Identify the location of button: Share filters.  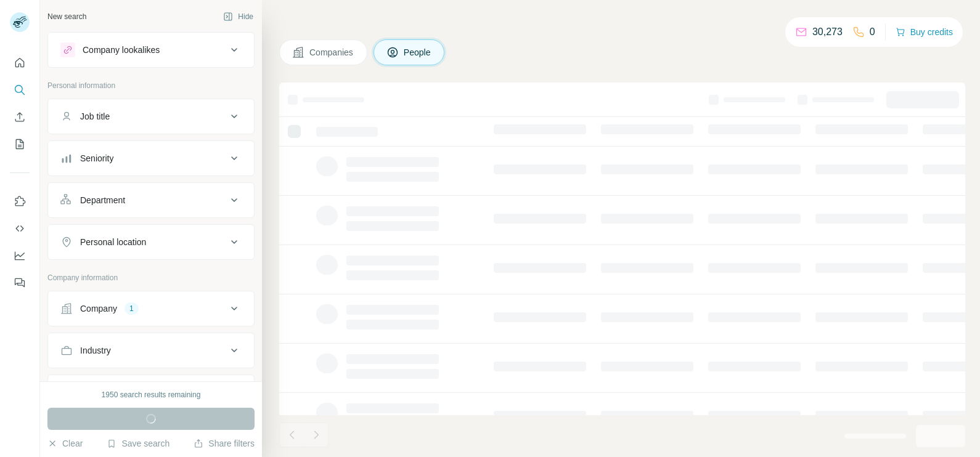
(224, 444).